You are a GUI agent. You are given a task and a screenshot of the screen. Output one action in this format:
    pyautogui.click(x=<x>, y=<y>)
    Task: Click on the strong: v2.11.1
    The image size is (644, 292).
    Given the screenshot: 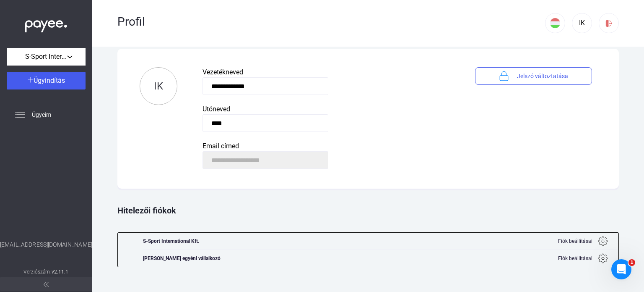 What is the action you would take?
    pyautogui.click(x=60, y=271)
    